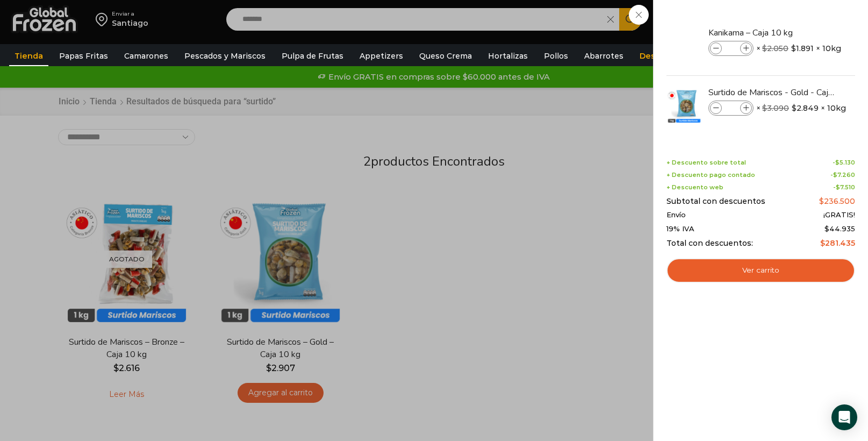  Describe the element at coordinates (716, 201) in the screenshot. I see `span: Subtotal con descuentos` at that location.